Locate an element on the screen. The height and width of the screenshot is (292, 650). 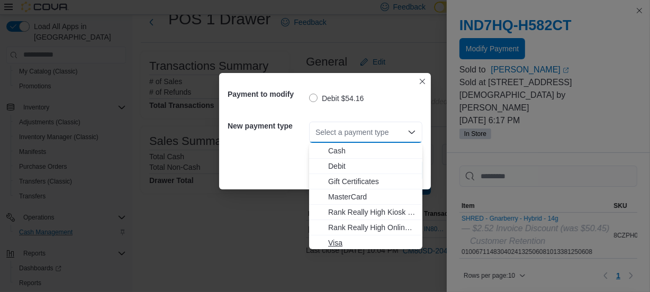
span: Rank Really High Kiosk Payment is located at coordinates (372, 212).